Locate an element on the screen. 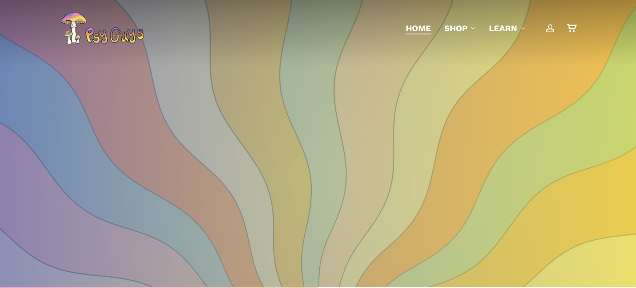  span: Shop is located at coordinates (456, 28).